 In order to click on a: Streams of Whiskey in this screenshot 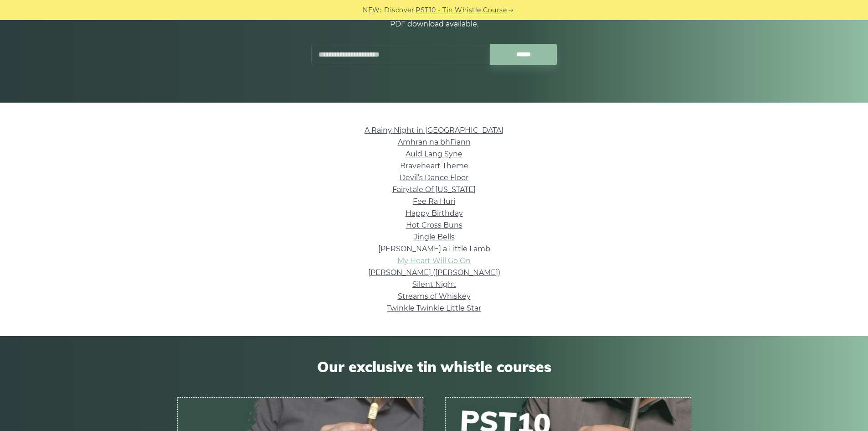, I will do `click(434, 296)`.